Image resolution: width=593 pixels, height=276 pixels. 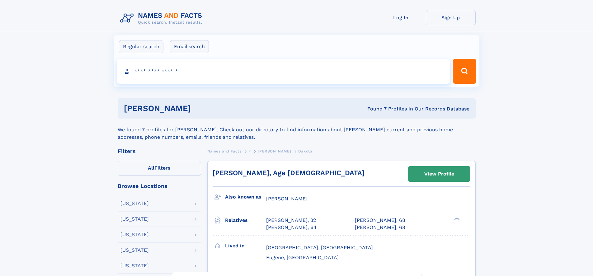 What do you see at coordinates (141, 47) in the screenshot?
I see `label: Regular search` at bounding box center [141, 47].